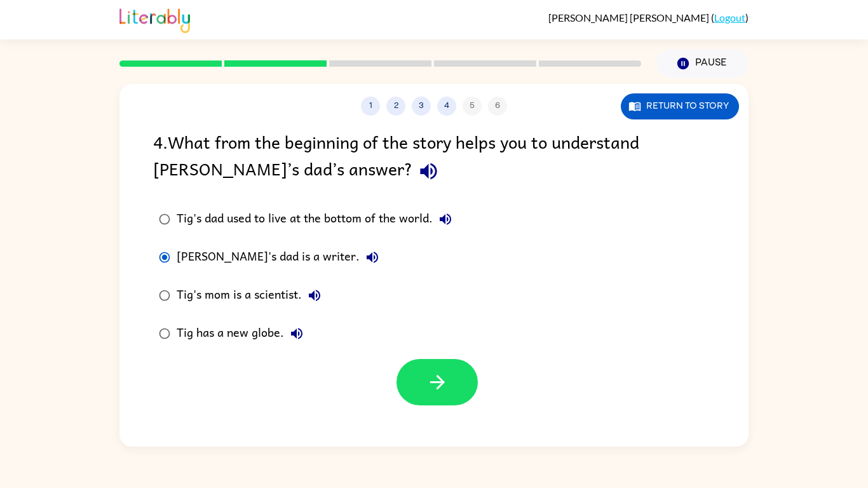 The height and width of the screenshot is (488, 868). What do you see at coordinates (370, 106) in the screenshot?
I see `button: 1` at bounding box center [370, 106].